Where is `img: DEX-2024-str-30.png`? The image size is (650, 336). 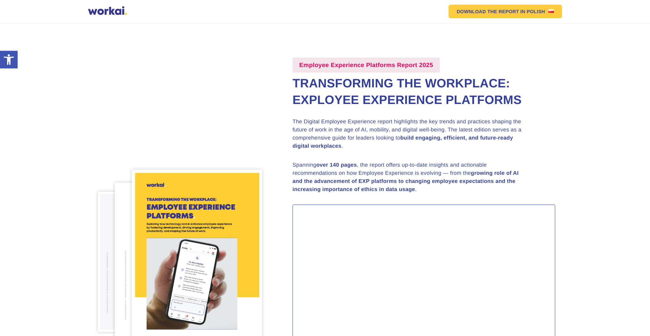 img: DEX-2024-str-30.png is located at coordinates (147, 262).